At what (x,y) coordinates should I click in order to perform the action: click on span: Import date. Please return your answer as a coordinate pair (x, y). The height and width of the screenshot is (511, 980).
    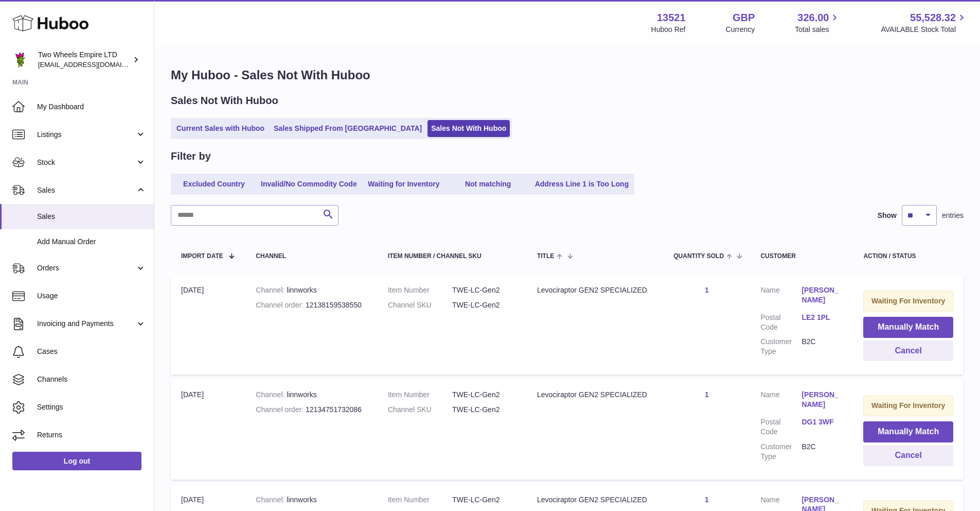
    Looking at the image, I should click on (202, 256).